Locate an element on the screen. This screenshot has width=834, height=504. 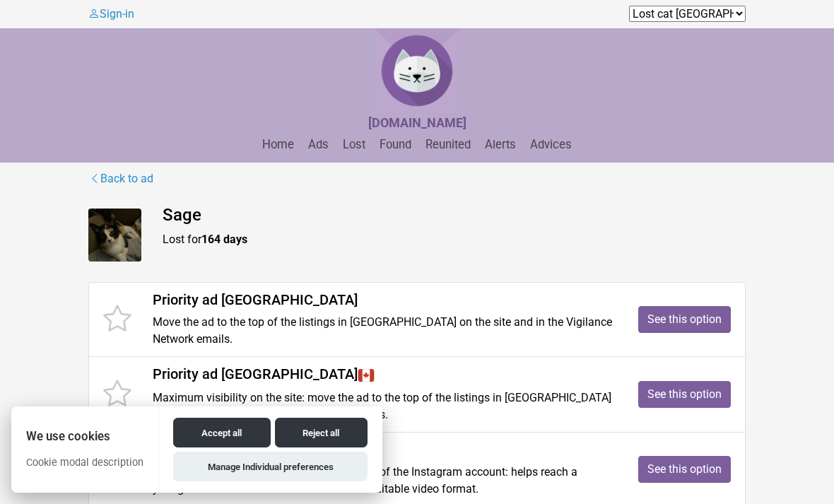
strong: 164 days is located at coordinates (224, 239).